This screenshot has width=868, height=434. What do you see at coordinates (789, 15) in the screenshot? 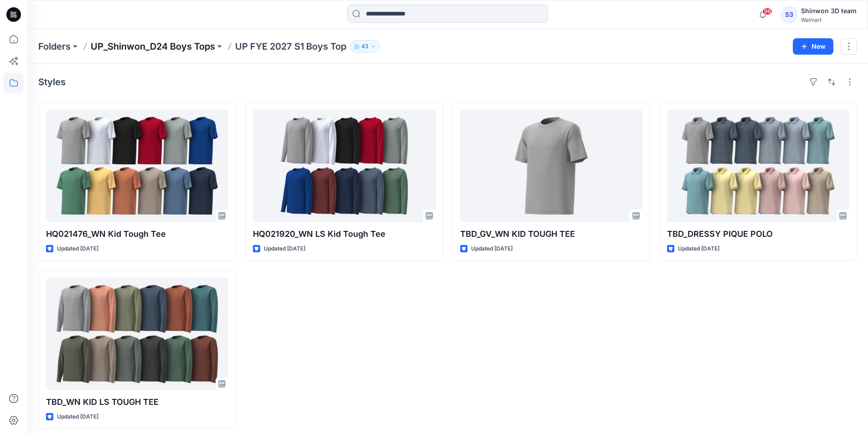
I see `div: S3` at bounding box center [789, 15].